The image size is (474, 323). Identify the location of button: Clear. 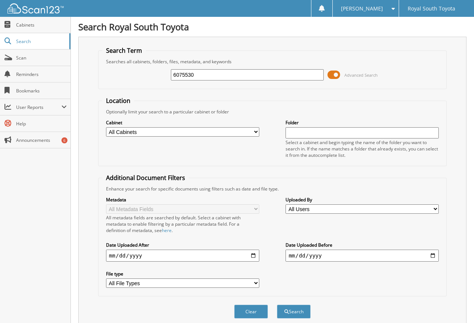
(251, 312).